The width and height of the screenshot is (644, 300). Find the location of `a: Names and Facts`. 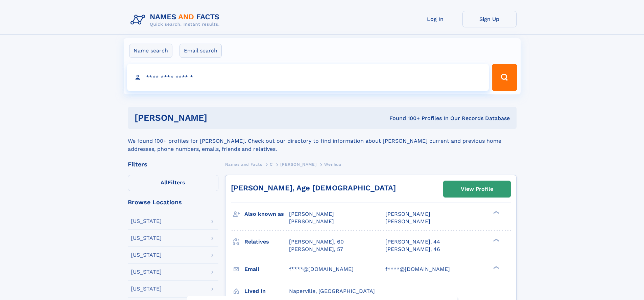

a: Names and Facts is located at coordinates (244, 164).